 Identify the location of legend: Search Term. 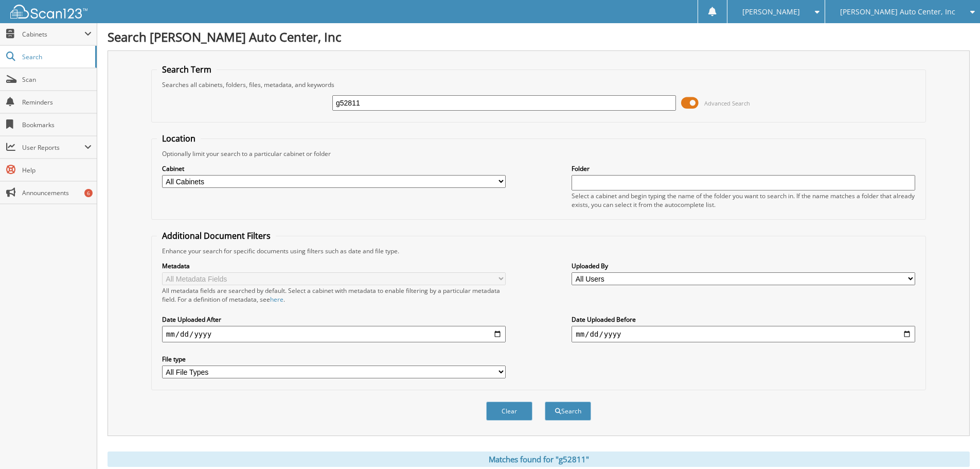
(187, 69).